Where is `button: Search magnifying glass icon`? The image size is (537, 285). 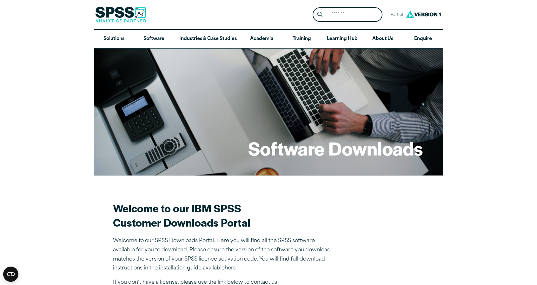
button: Search magnifying glass icon is located at coordinates (320, 15).